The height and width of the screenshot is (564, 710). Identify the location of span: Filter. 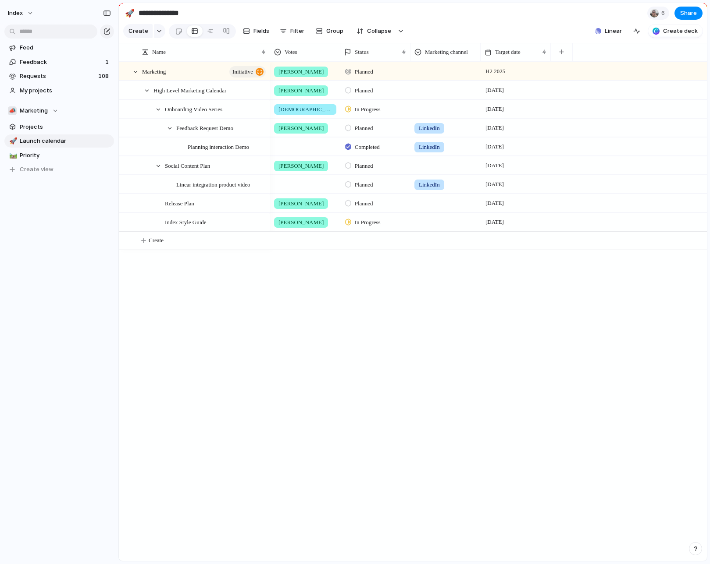
(297, 31).